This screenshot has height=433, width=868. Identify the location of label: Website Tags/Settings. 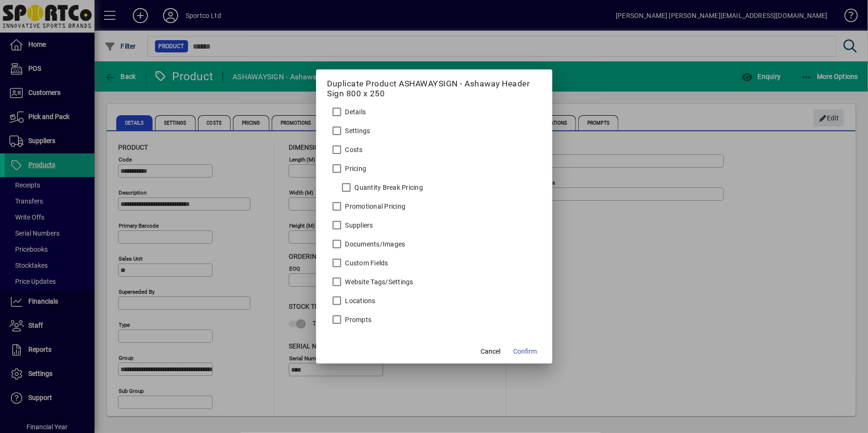
(379, 282).